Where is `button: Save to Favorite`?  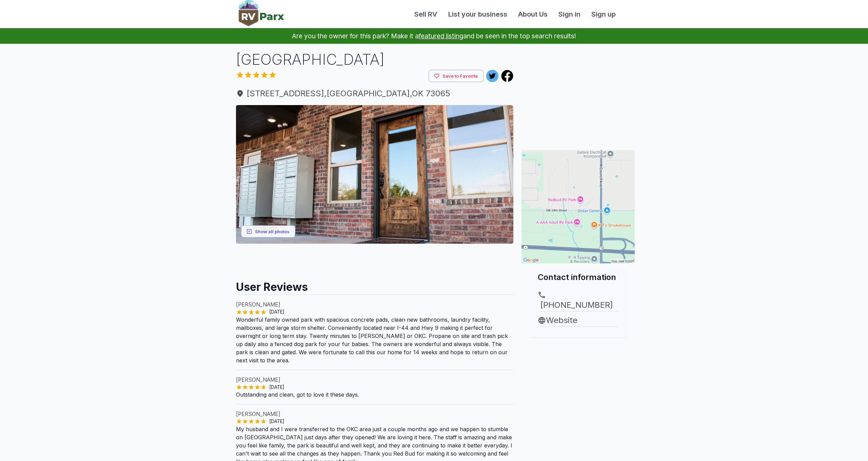
button: Save to Favorite is located at coordinates (456, 76).